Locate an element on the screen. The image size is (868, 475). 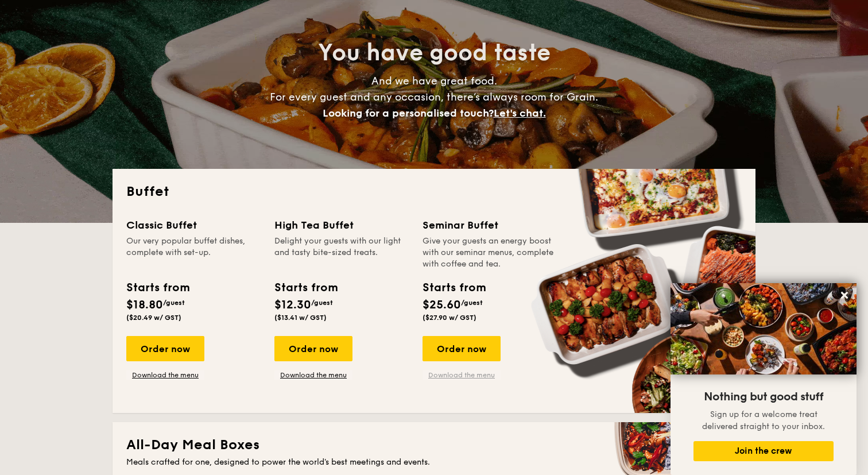
span: You have good taste is located at coordinates (434, 53).